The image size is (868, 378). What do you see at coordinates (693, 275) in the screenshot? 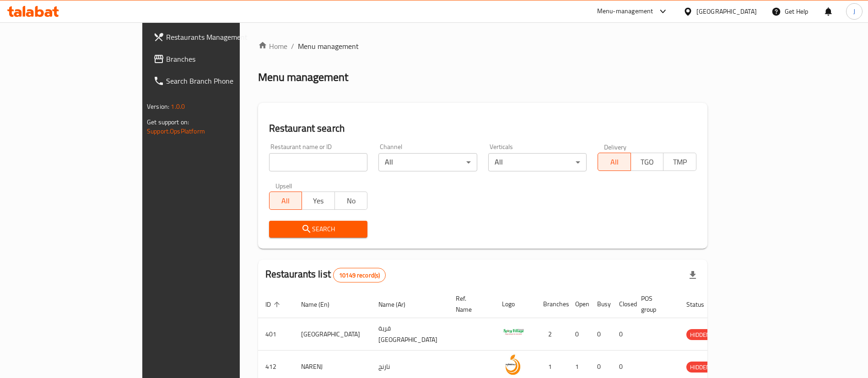
I see `div: Export file` at bounding box center [693, 275].